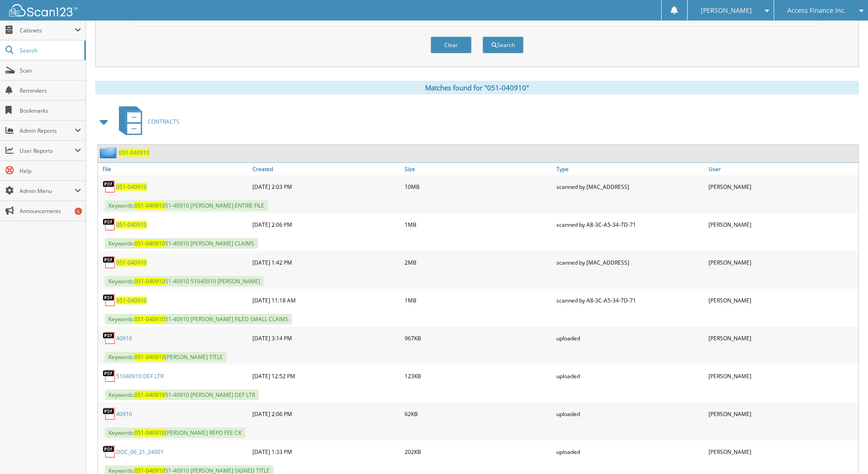  Describe the element at coordinates (326, 169) in the screenshot. I see `a: Created` at that location.